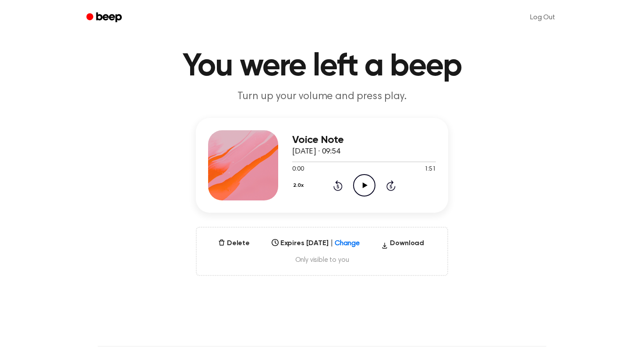  Describe the element at coordinates (298, 169) in the screenshot. I see `span: 0:00` at that location.